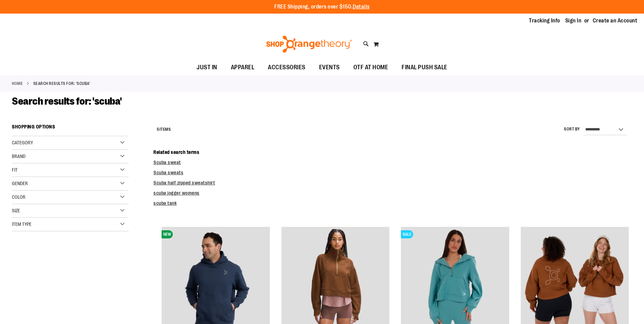  Describe the element at coordinates (184, 183) in the screenshot. I see `a: Scuba half zipped sweatshirt` at that location.